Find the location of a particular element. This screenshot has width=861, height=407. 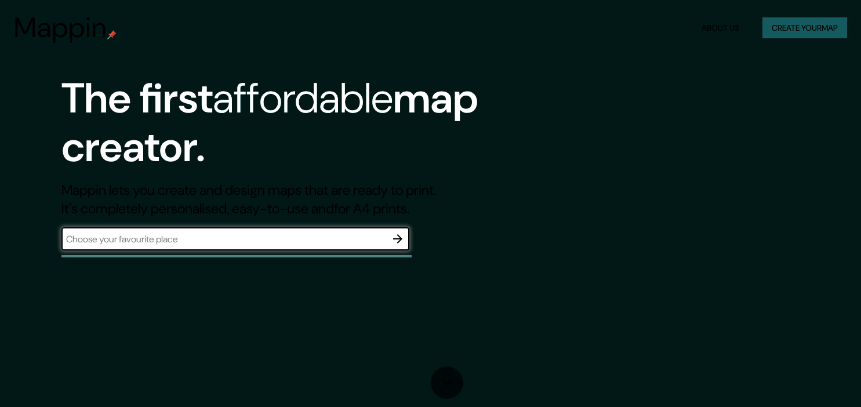

h1: The first map creator. is located at coordinates (277, 128).